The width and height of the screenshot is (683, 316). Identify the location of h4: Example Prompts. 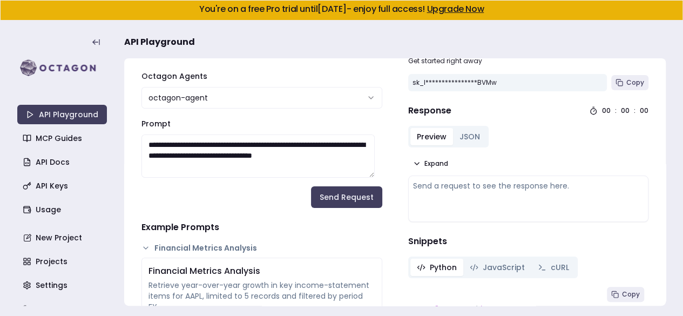
(262, 227).